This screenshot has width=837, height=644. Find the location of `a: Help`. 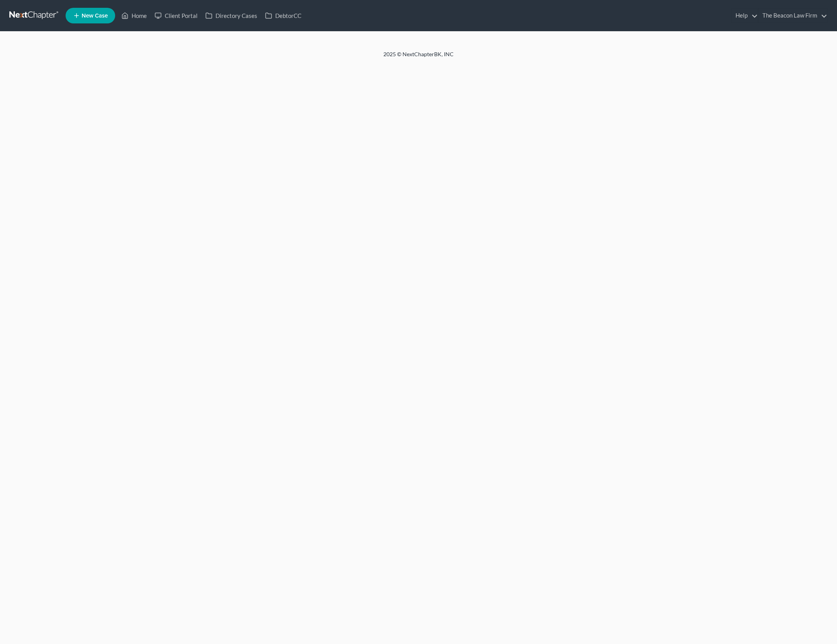

a: Help is located at coordinates (744, 16).